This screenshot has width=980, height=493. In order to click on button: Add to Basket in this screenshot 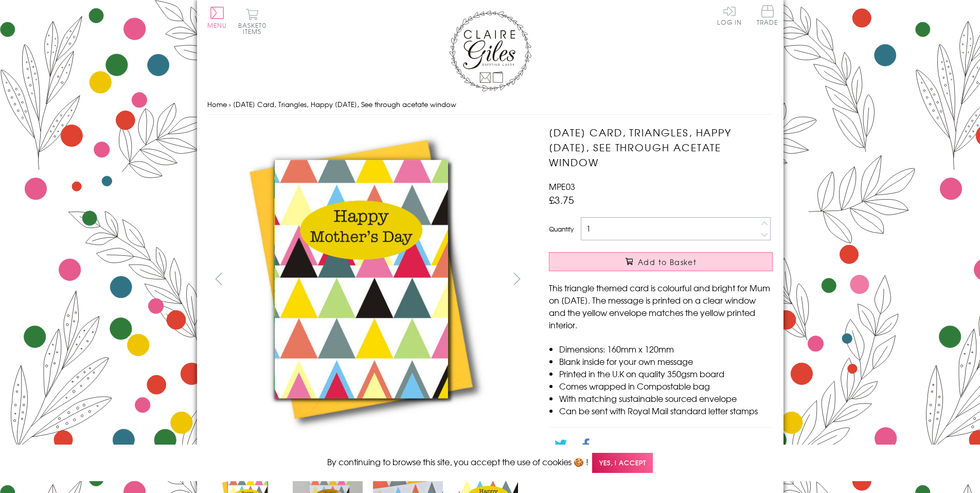, I will do `click(660, 261)`.